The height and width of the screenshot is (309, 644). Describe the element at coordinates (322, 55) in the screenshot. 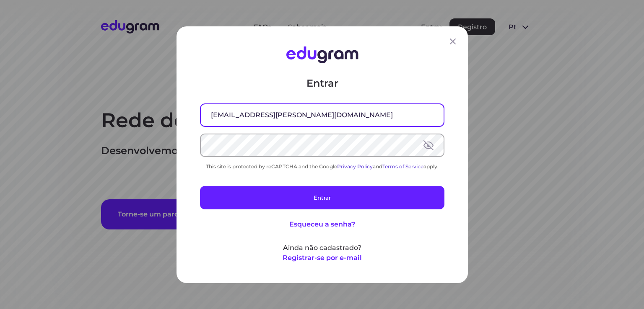

I see `img: Edugram Logo` at that location.